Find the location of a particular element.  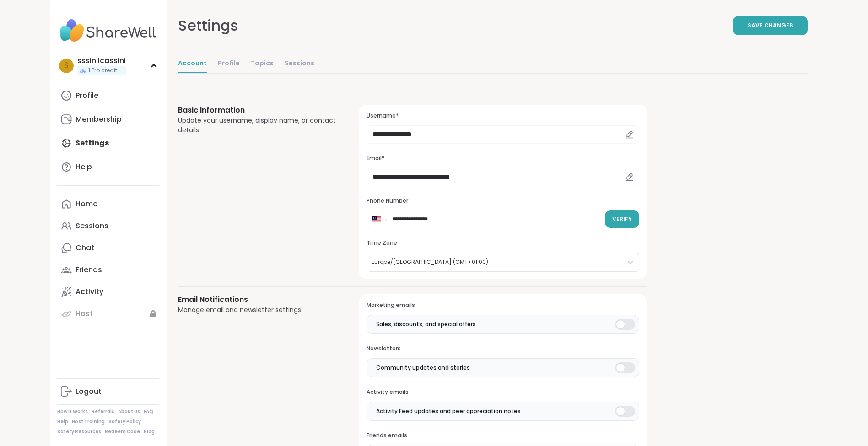

a: Logout is located at coordinates (108, 392).